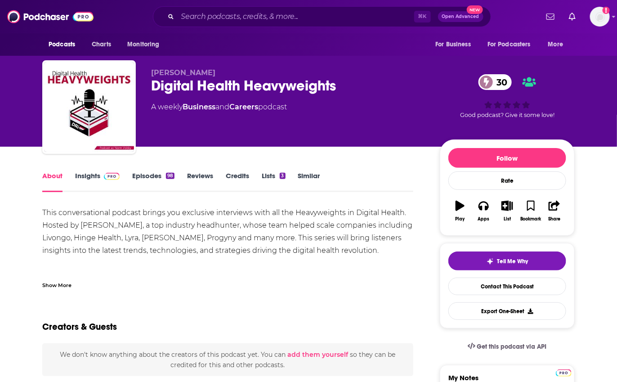  Describe the element at coordinates (600, 17) in the screenshot. I see `span: Logged in as saraatspark` at that location.